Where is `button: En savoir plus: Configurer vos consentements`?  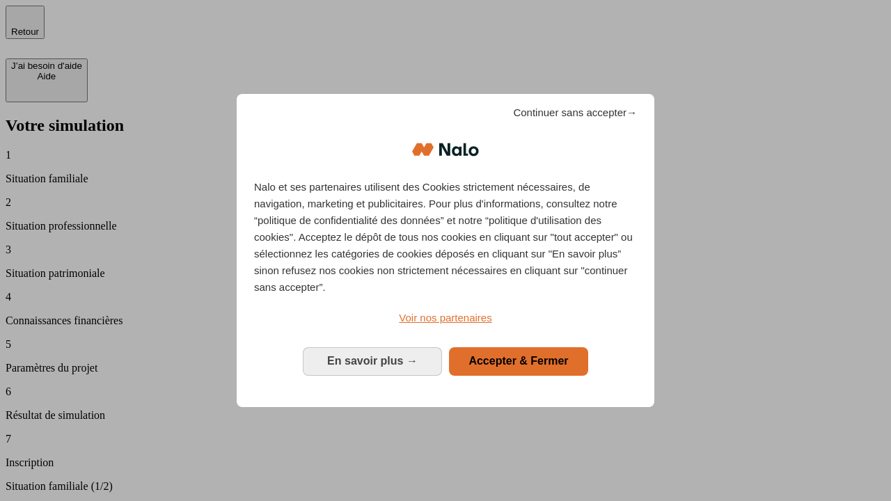 button: En savoir plus: Configurer vos consentements is located at coordinates (372, 361).